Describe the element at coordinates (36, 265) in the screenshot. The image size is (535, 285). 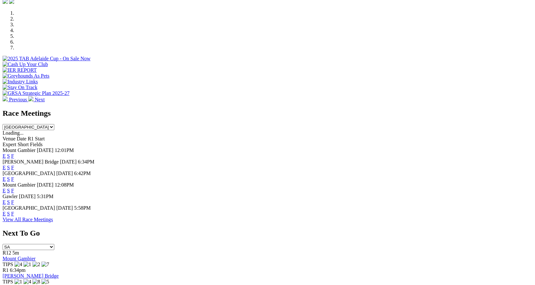
I see `img: 2` at that location.